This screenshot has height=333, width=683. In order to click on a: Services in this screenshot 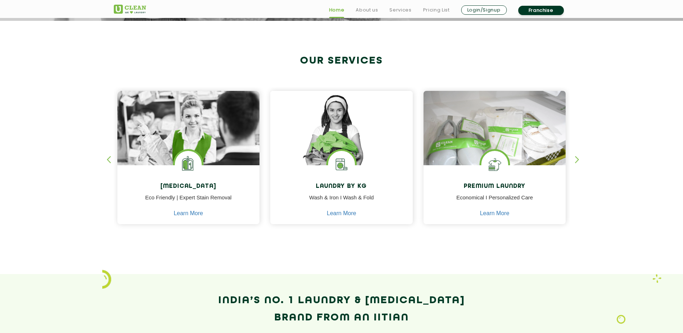, I will do `click(400, 10)`.